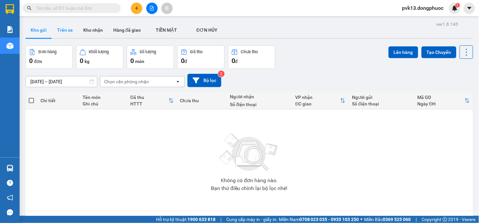  What do you see at coordinates (201, 57) in the screenshot?
I see `button: Đã thu0đ` at bounding box center [201, 57].